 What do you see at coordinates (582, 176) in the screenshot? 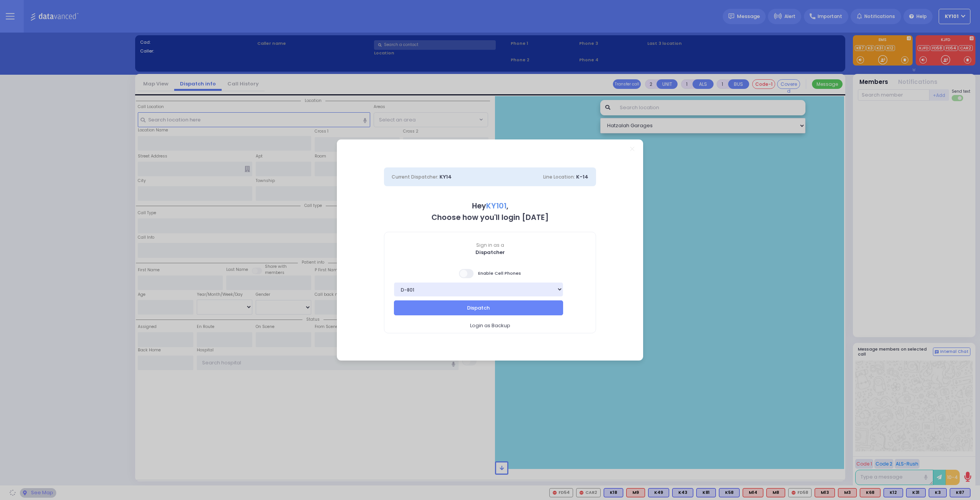
I see `span: K-14` at bounding box center [582, 176].